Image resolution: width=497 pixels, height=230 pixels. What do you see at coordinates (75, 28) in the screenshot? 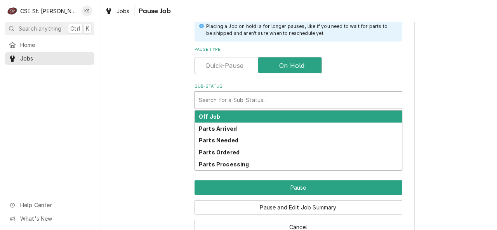
I see `span: Ctrl` at bounding box center [75, 28].